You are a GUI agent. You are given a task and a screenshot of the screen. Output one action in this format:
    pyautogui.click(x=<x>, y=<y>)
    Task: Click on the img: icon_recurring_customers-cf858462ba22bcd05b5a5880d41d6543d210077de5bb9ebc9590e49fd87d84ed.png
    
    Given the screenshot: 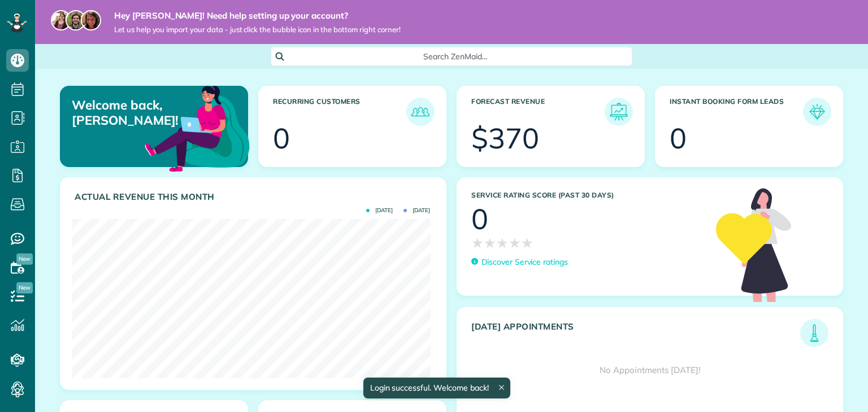 What is the action you would take?
    pyautogui.click(x=420, y=112)
    